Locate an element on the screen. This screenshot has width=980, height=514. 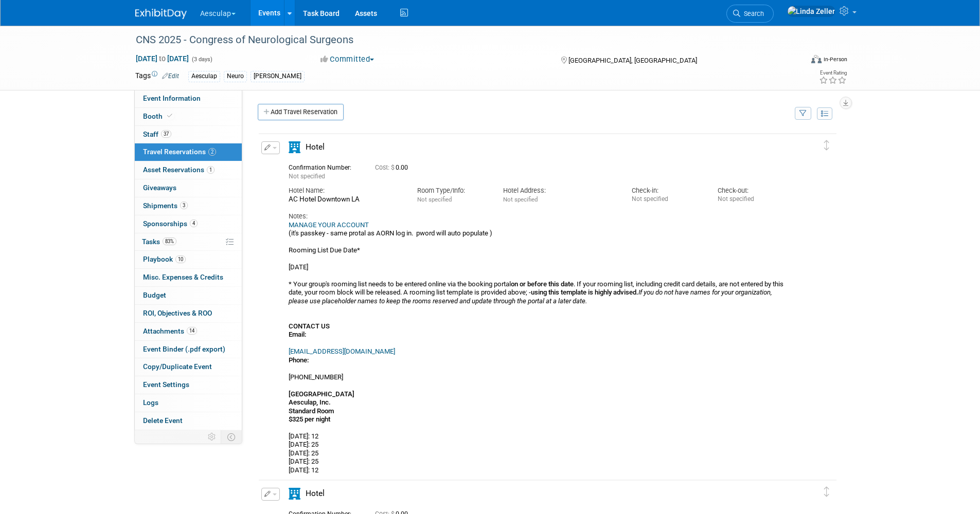
span: Giveaways is located at coordinates (159, 187).